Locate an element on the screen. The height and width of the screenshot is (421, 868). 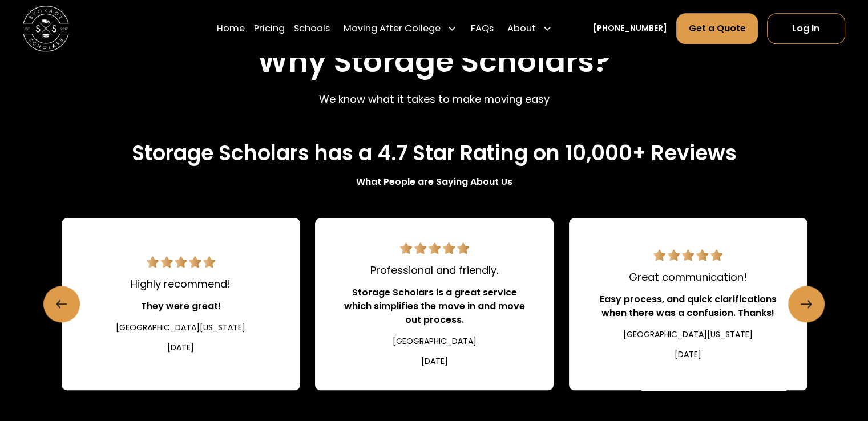
a: home is located at coordinates (46, 28).